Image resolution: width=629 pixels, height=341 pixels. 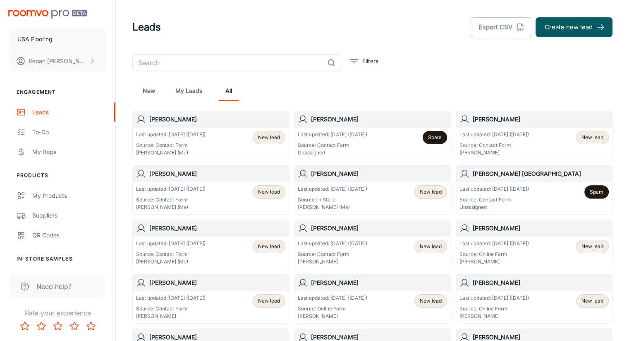 I want to click on button: Rate 4 star, so click(x=74, y=327).